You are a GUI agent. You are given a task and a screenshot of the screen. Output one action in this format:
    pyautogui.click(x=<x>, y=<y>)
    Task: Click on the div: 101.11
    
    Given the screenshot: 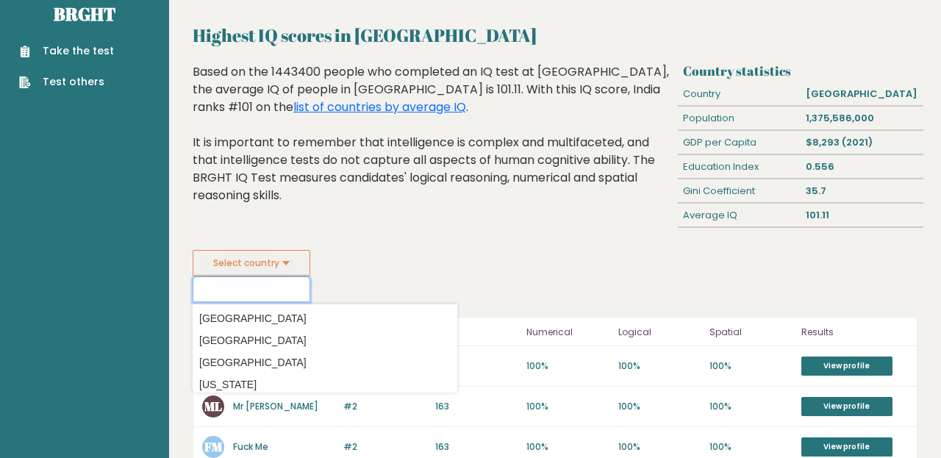 What is the action you would take?
    pyautogui.click(x=862, y=215)
    